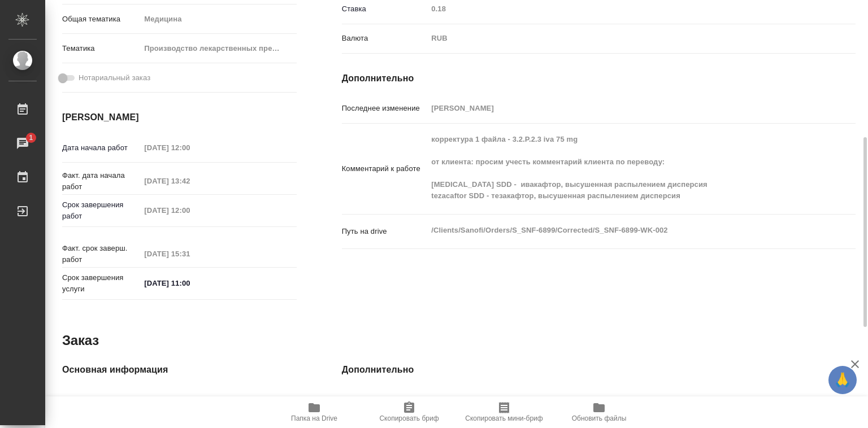 Image resolution: width=868 pixels, height=428 pixels. Describe the element at coordinates (620, 230) in the screenshot. I see `textarea: /Clients/Sanofi/Orders/S_SNF-6899/Corrected/S_SNF-6899-WK-002` at that location.